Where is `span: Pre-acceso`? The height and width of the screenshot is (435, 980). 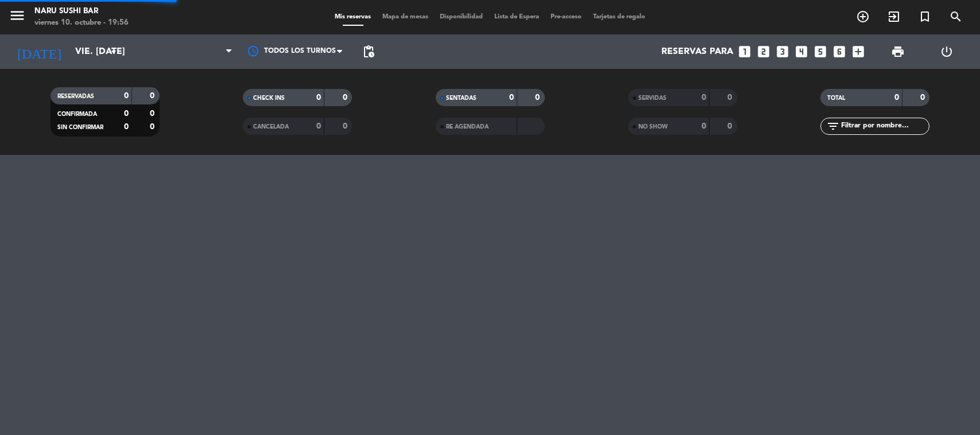
span: Pre-acceso is located at coordinates (566, 16).